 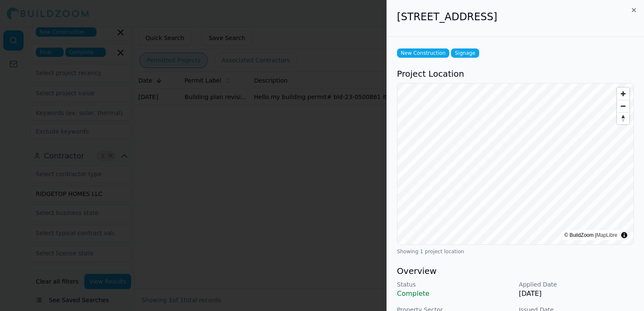 I want to click on p: Applied Date, so click(x=576, y=284).